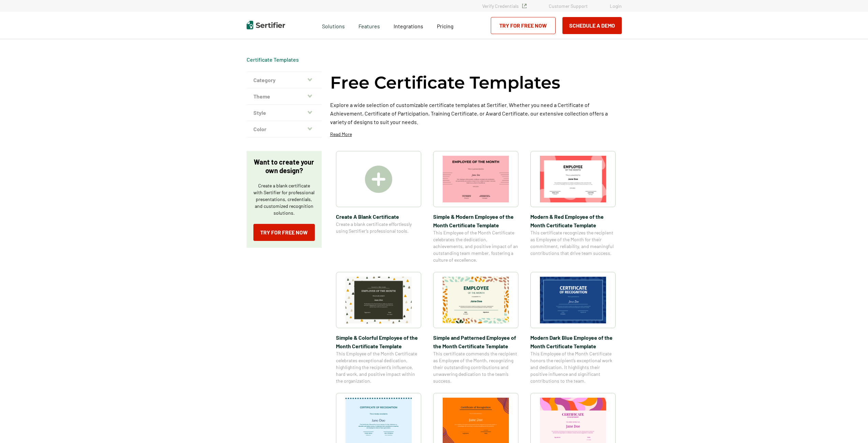 The height and width of the screenshot is (443, 868). Describe the element at coordinates (284, 113) in the screenshot. I see `button: Style` at that location.